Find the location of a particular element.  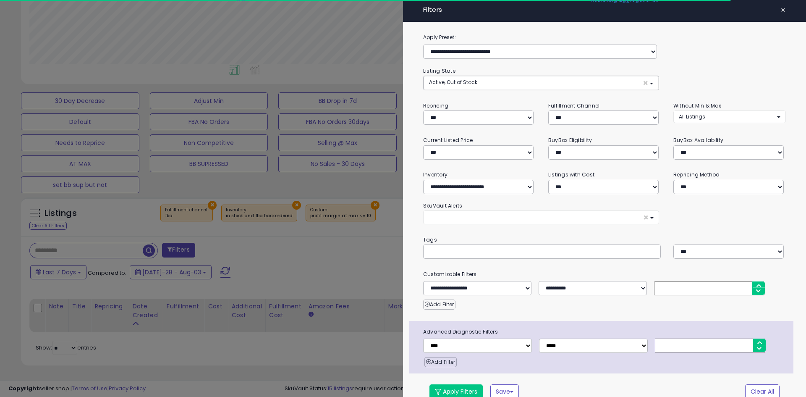

span: All Listings is located at coordinates (692, 116).